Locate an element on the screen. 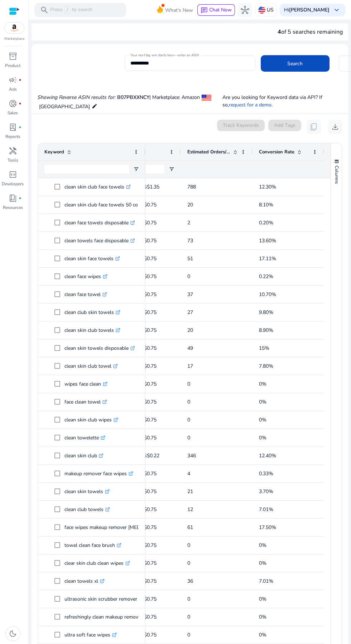 The height and width of the screenshot is (644, 351). div: of 5 searches remaining is located at coordinates (310, 32).